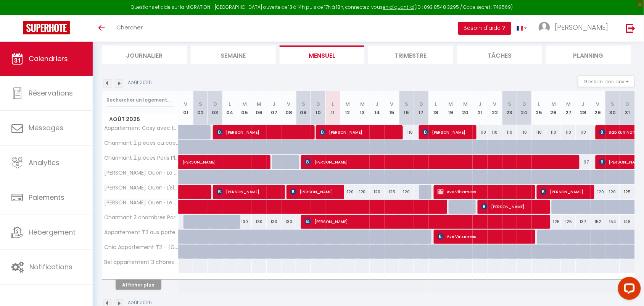 The height and width of the screenshot is (306, 644). Describe the element at coordinates (139, 284) in the screenshot. I see `button: Afficher plus` at that location.